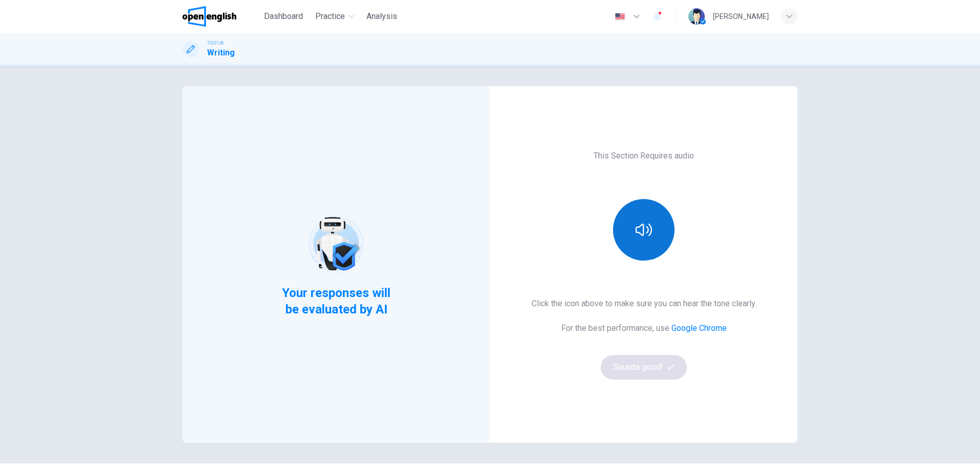  Describe the element at coordinates (696, 16) in the screenshot. I see `img: Profile picture` at that location.